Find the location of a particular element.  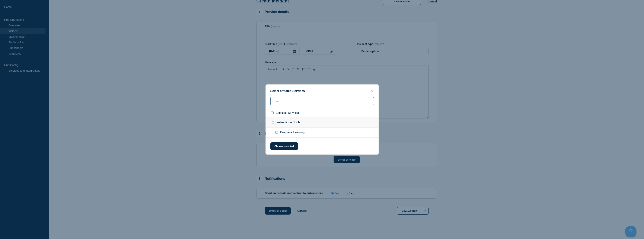

div: Select affected Services is located at coordinates (322, 91).